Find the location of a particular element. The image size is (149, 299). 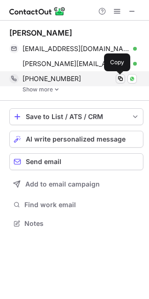

img: Whatsapp is located at coordinates (132, 79).